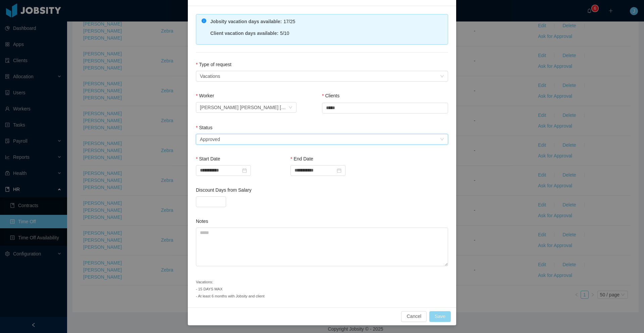 This screenshot has width=644, height=333. Describe the element at coordinates (331, 96) in the screenshot. I see `label: Clients` at that location.